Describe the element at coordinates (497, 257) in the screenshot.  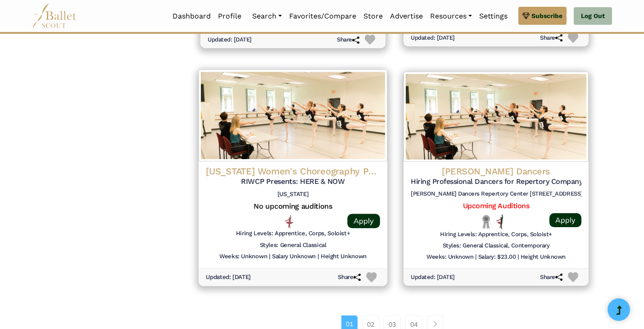
I see `h6: Salary: $23.00` at that location.